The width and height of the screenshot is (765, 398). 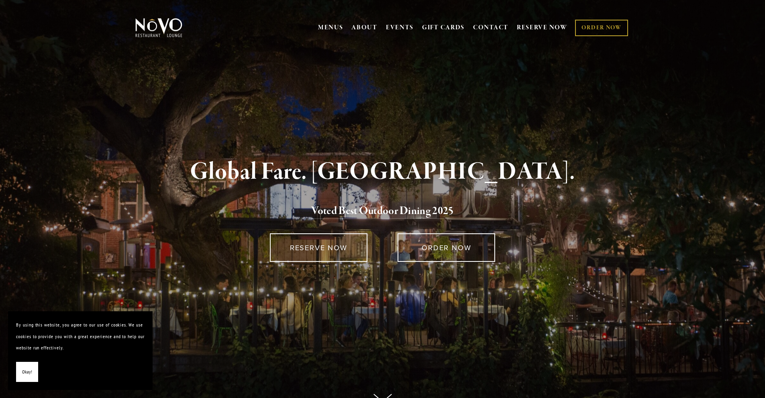 I want to click on a: ABOUT, so click(x=364, y=28).